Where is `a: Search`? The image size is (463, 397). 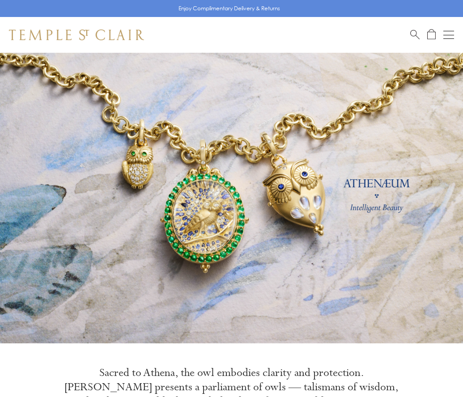
a: Search is located at coordinates (415, 34).